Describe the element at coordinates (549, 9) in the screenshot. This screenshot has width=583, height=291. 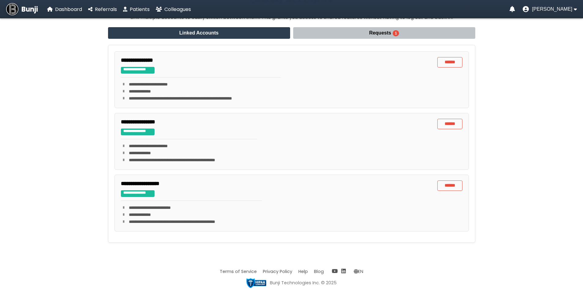
I see `button: User menu` at that location.